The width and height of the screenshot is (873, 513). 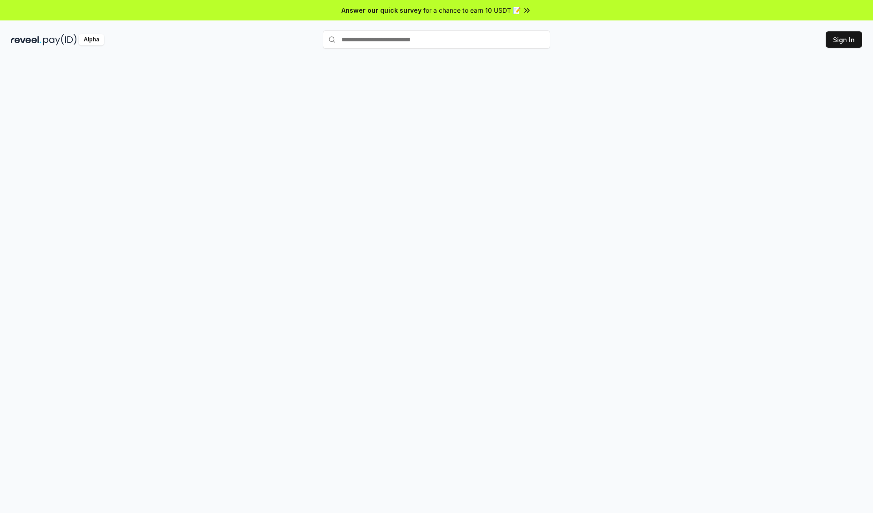 What do you see at coordinates (91, 40) in the screenshot?
I see `div: Alpha` at bounding box center [91, 40].